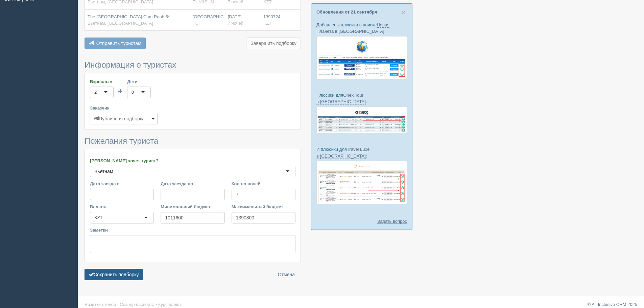  What do you see at coordinates (272, 17) in the screenshot?
I see `span: 1390724` at bounding box center [272, 17].